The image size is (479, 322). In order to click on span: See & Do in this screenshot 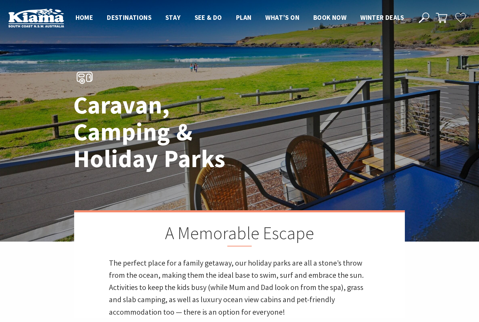, I will do `click(208, 17)`.